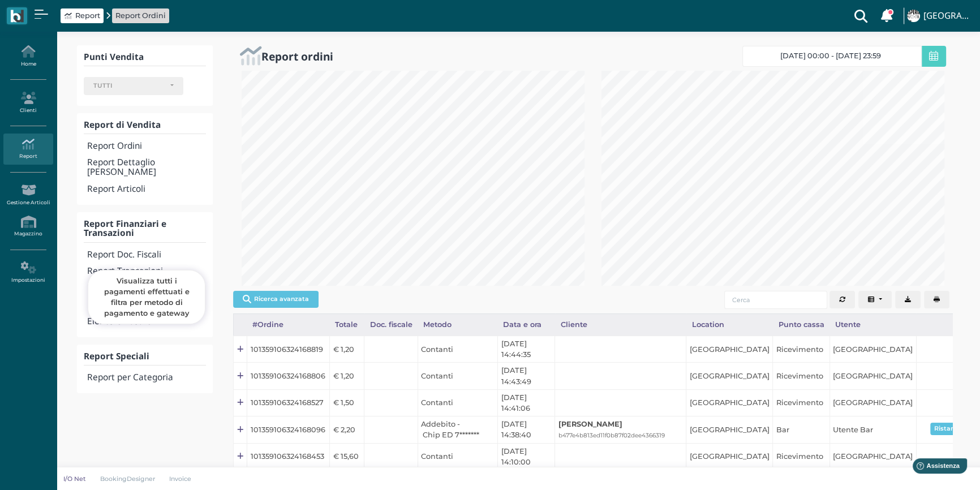 The height and width of the screenshot is (490, 980). Describe the element at coordinates (134, 86) in the screenshot. I see `button: TUTTI` at that location.